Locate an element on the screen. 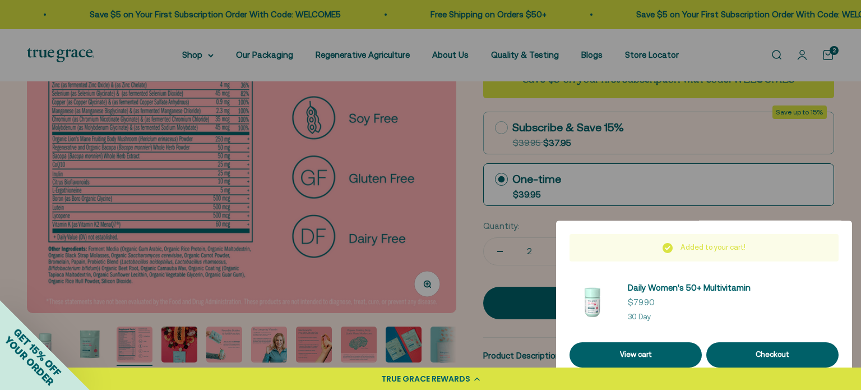 This screenshot has width=861, height=390. img: Daily Multivitamin for Energy, Longevity, Heart Health, & Memory Support* L-ergothioneine to supp... is located at coordinates (592, 302).